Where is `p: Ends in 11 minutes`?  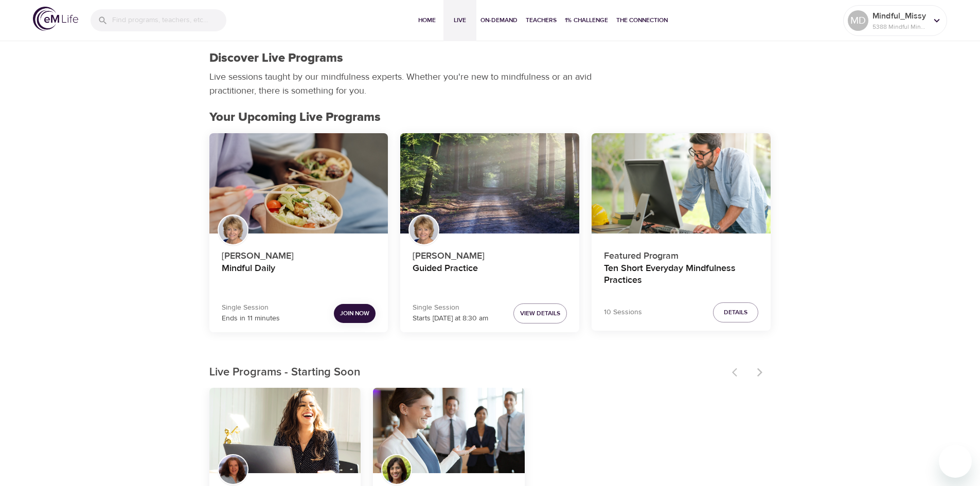 p: Ends in 11 minutes is located at coordinates (250, 318).